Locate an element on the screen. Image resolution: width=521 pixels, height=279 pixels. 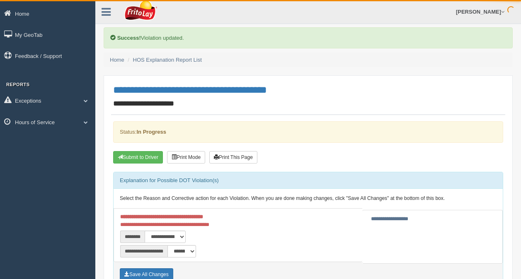
strong: In Progress is located at coordinates (151, 132).